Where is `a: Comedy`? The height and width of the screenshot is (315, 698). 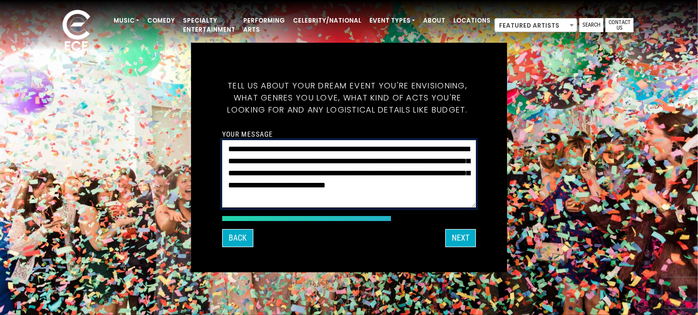
a: Comedy is located at coordinates (161, 21).